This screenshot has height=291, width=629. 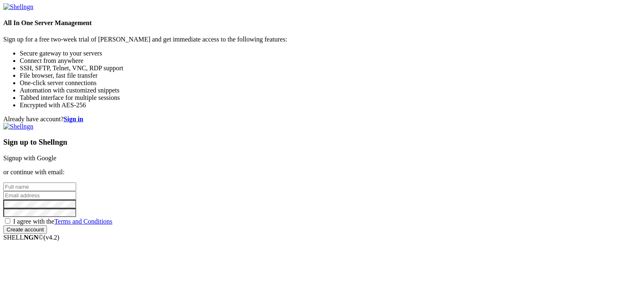 What do you see at coordinates (323, 83) in the screenshot?
I see `li: One-click server connections` at bounding box center [323, 83].